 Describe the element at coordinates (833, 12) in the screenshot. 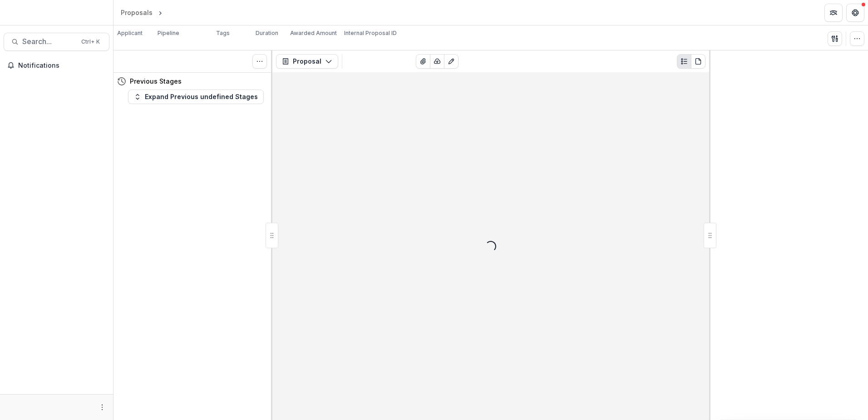

I see `button: Partners` at that location.